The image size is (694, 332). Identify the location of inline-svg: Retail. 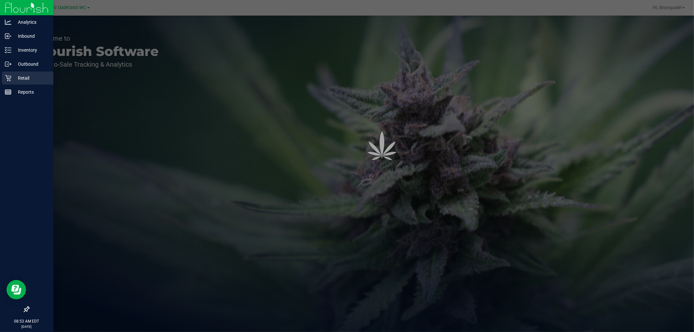
(8, 78).